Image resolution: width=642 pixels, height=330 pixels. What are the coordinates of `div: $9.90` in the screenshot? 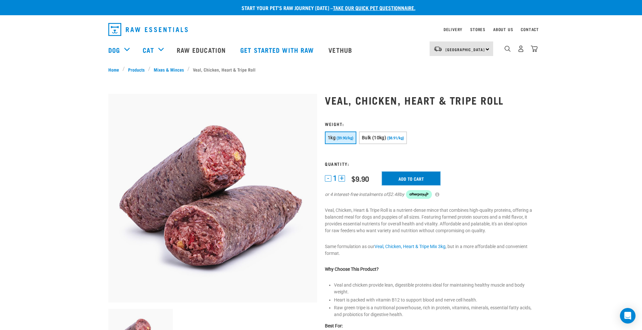 It's located at (360, 179).